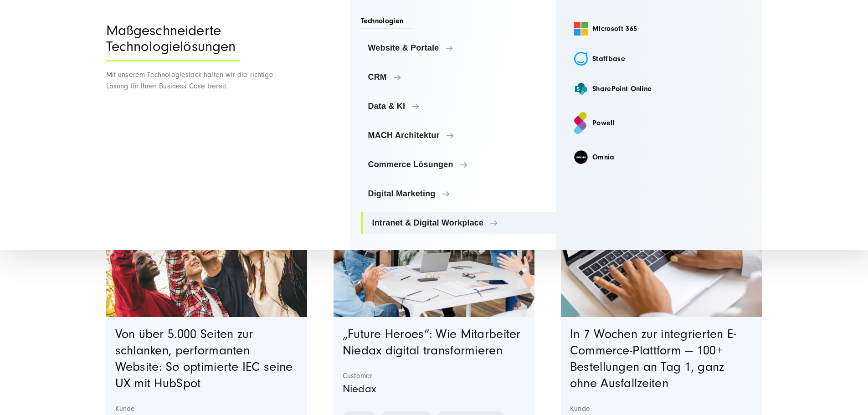 This screenshot has height=415, width=868. What do you see at coordinates (458, 77) in the screenshot?
I see `span: CRM` at bounding box center [458, 77].